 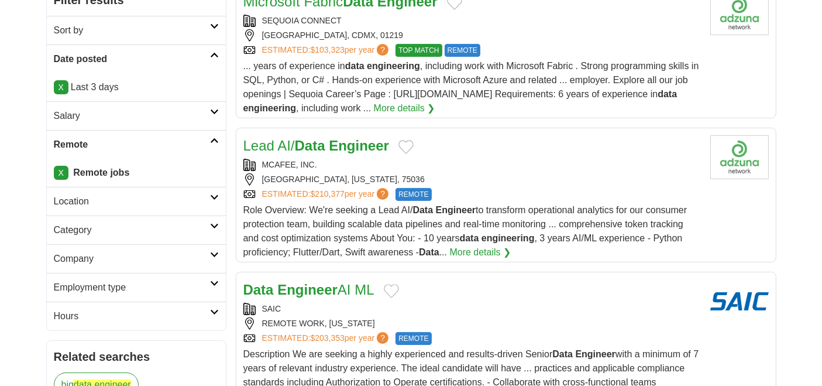 What do you see at coordinates (272, 308) in the screenshot?
I see `a: SAIC` at bounding box center [272, 308].